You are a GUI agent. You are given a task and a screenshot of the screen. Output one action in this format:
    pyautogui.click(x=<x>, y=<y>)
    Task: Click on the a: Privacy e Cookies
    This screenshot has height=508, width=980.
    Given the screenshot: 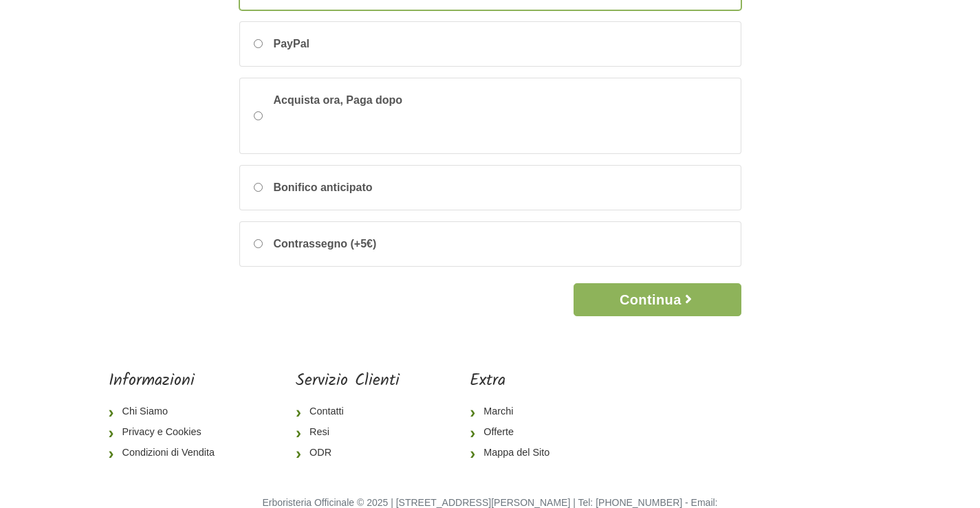 What is the action you would take?
    pyautogui.click(x=167, y=432)
    